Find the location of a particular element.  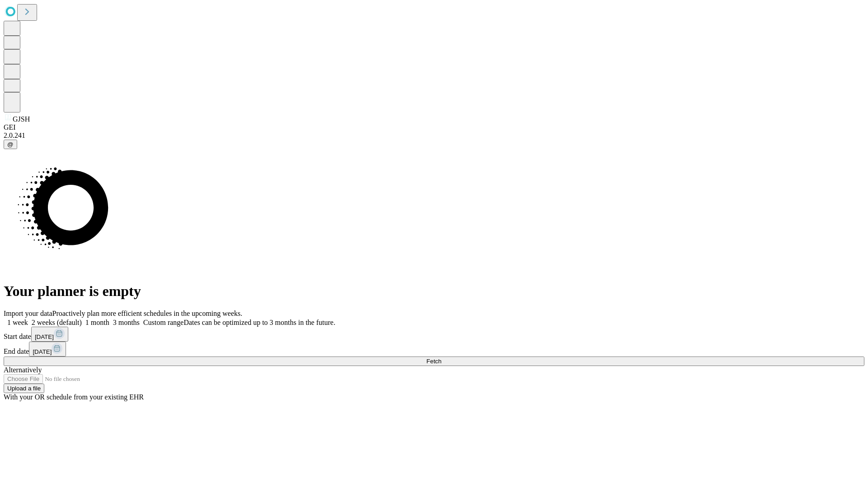

span: 3 months is located at coordinates (126, 322).